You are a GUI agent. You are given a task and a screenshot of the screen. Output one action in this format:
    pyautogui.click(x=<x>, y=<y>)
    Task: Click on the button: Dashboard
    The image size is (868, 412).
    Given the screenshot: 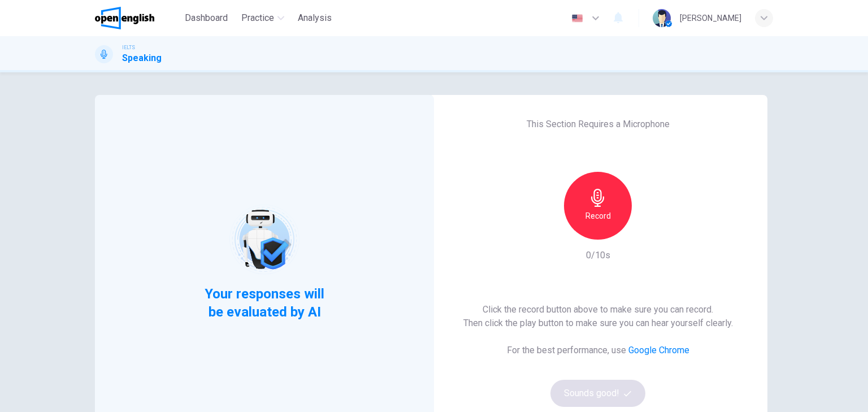 What is the action you would take?
    pyautogui.click(x=206, y=18)
    